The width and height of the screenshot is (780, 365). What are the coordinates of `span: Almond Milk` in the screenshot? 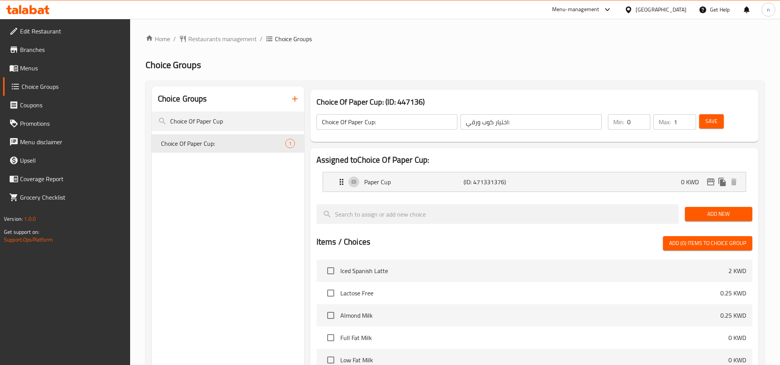 It's located at (530, 316).